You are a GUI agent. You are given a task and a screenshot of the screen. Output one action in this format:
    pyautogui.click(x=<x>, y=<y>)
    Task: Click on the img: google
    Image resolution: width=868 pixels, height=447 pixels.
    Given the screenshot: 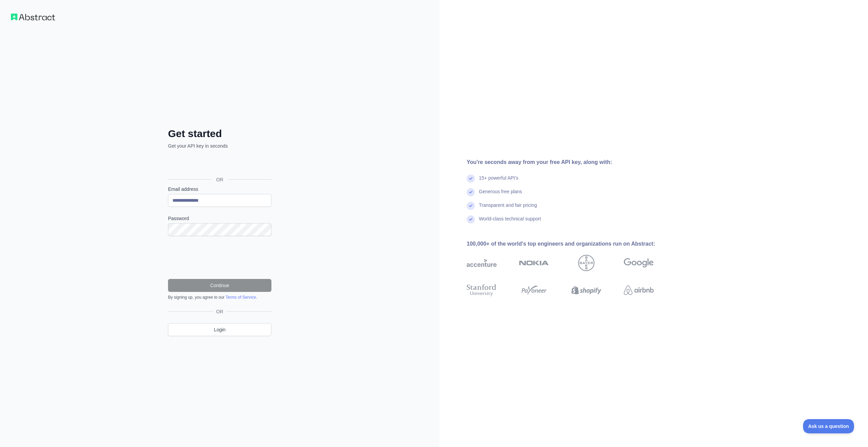 What is the action you would take?
    pyautogui.click(x=639, y=263)
    